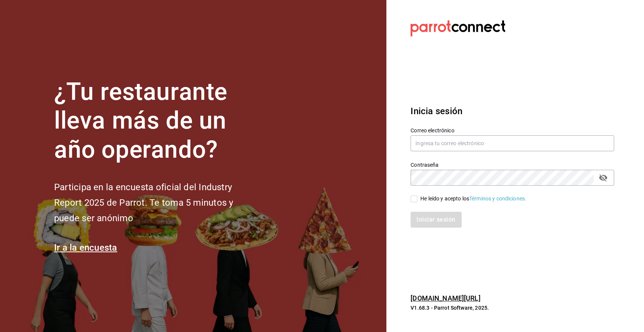  What do you see at coordinates (512, 143) in the screenshot?
I see `input: Ingresa tu correo electrónico` at bounding box center [512, 143].